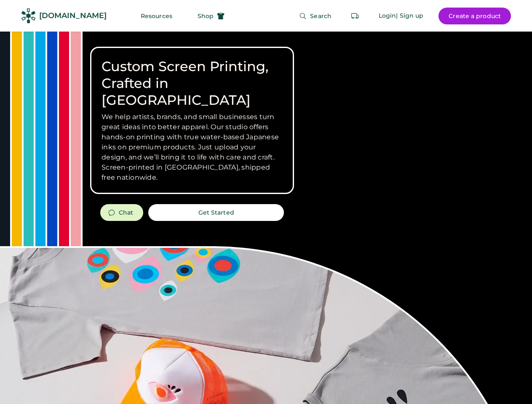  Describe the element at coordinates (355, 16) in the screenshot. I see `button: Retrieve an order` at that location.